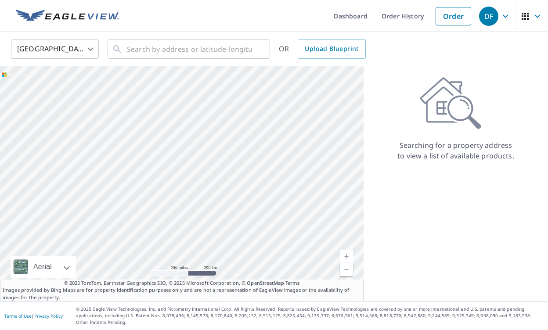  I want to click on span: Upload Blueprint, so click(332, 49).